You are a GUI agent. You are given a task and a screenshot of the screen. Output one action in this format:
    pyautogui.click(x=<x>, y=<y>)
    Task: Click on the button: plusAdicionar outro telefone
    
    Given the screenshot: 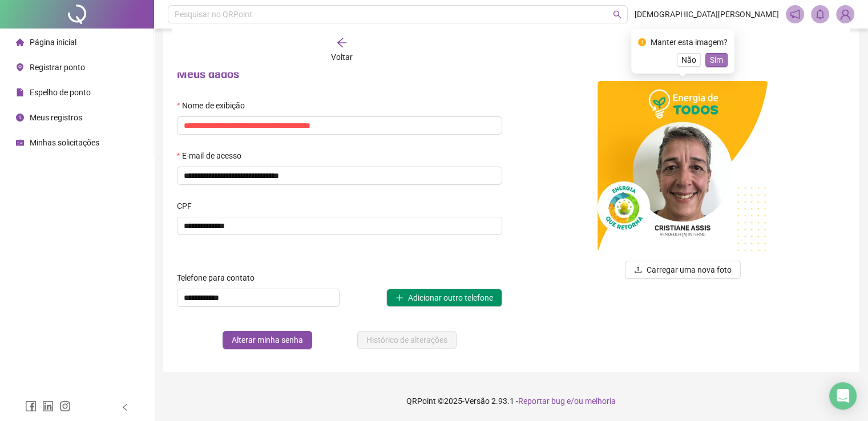 What is the action you would take?
    pyautogui.click(x=444, y=298)
    